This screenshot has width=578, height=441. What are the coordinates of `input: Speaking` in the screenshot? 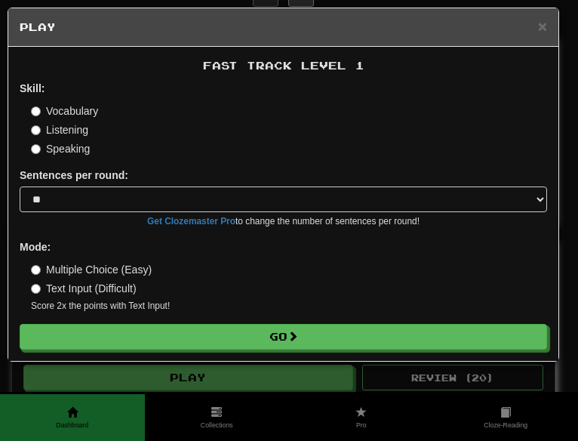 It's located at (35, 149).